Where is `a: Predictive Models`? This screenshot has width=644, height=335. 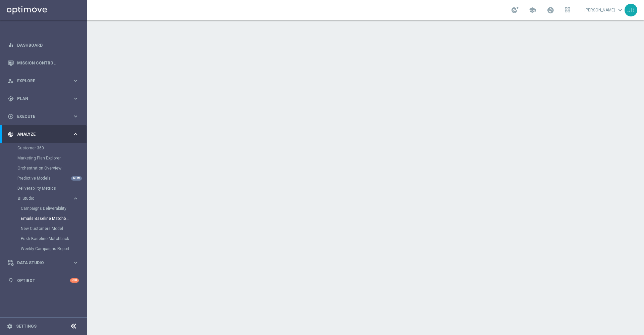
a: Predictive Models is located at coordinates (43, 178).